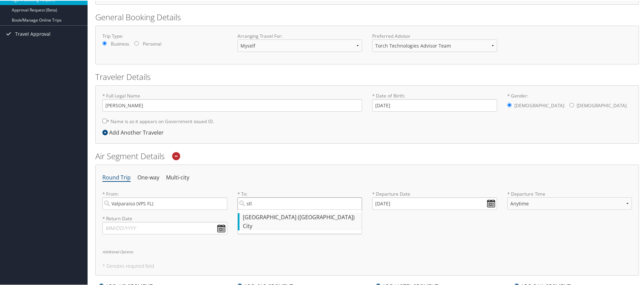  I want to click on h2: General Booking Details, so click(367, 17).